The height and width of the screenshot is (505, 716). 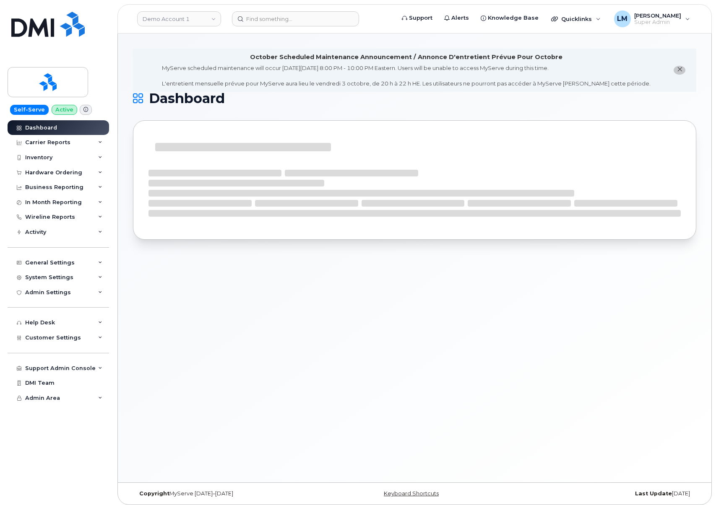 What do you see at coordinates (187, 99) in the screenshot?
I see `span: Dashboard` at bounding box center [187, 99].